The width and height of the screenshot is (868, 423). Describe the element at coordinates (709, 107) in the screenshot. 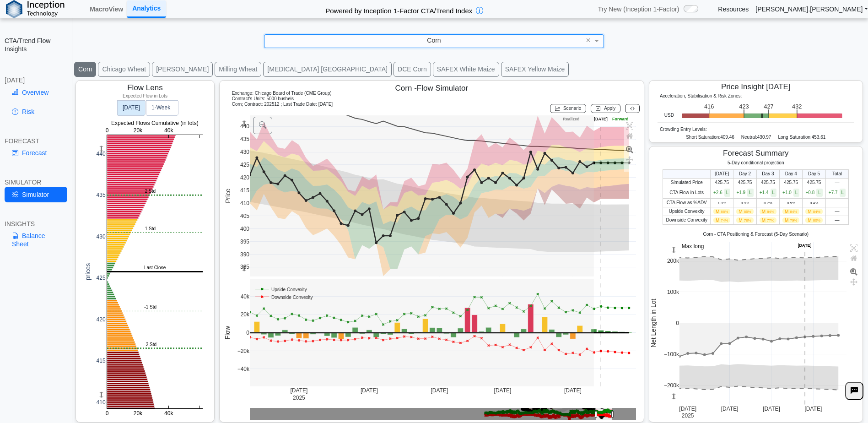

I see `text: 416` at that location.